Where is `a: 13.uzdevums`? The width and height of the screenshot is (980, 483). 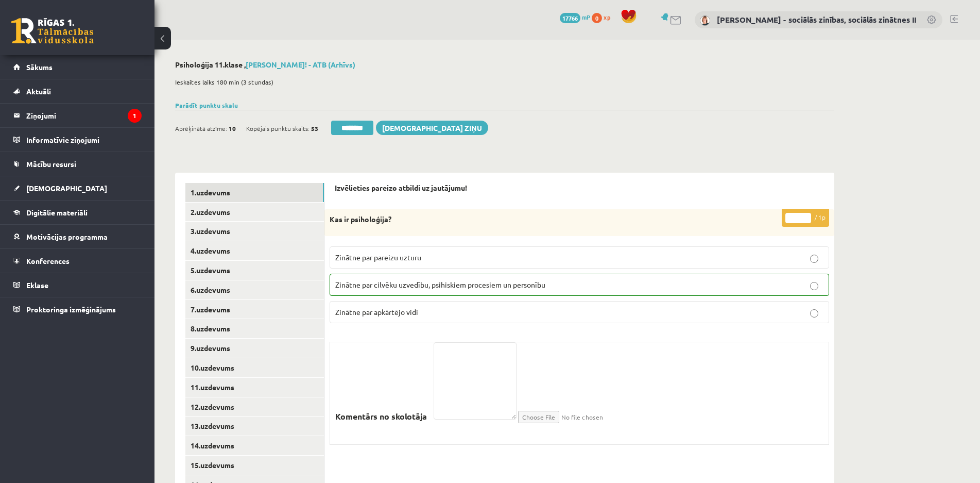
a: 13.uzdevums is located at coordinates (254, 426).